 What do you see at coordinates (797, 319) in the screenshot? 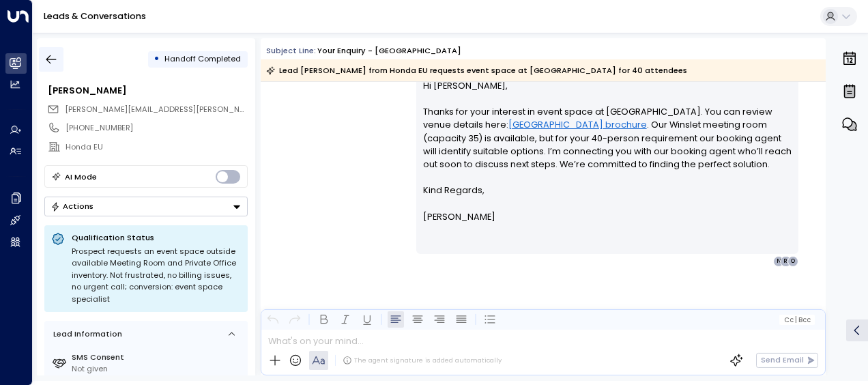
I see `button: Cc|Bcc` at bounding box center [797, 319].